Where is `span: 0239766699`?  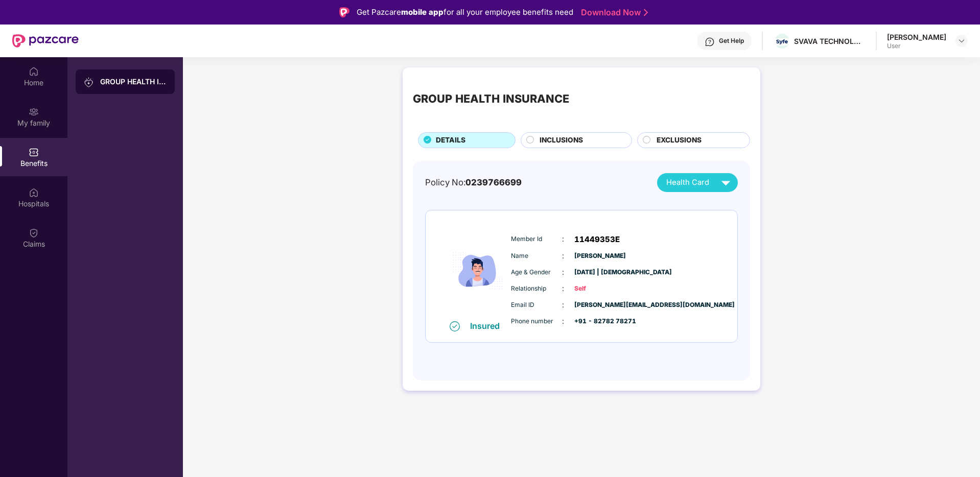 span: 0239766699 is located at coordinates (494, 183).